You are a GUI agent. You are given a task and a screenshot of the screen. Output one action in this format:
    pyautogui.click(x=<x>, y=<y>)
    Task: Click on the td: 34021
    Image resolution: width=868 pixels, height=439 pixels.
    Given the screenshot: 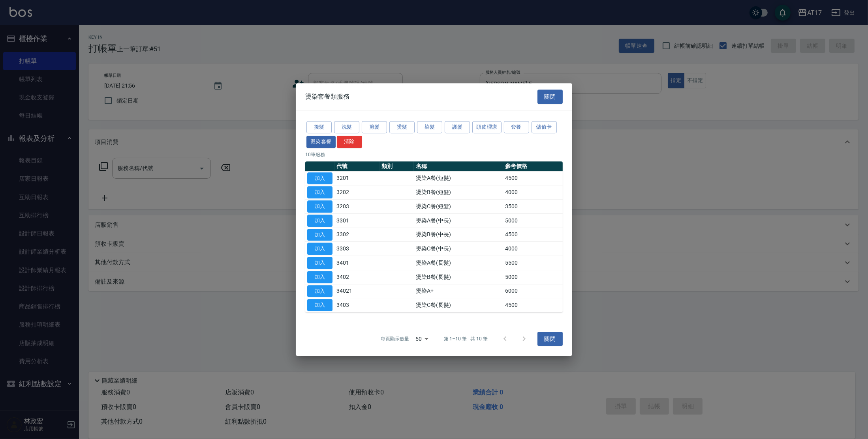 What is the action you would take?
    pyautogui.click(x=357, y=291)
    